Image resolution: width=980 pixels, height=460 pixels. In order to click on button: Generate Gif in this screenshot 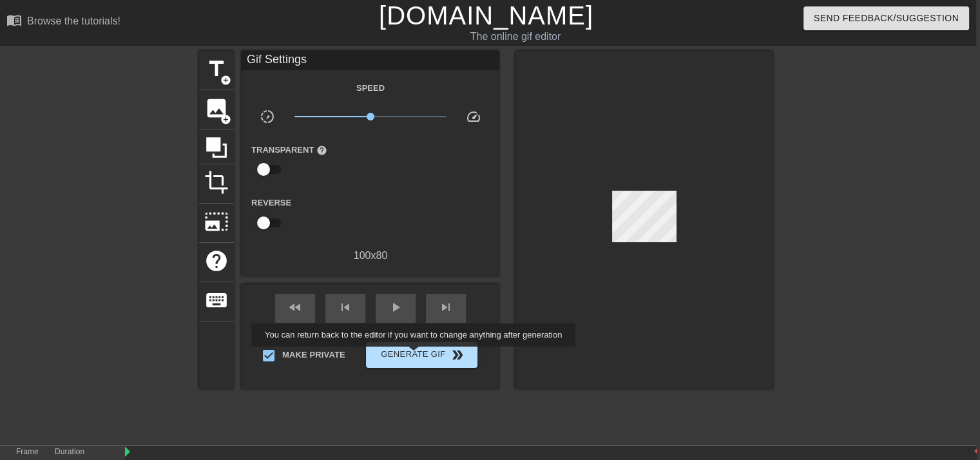, I will do `click(422, 355)`.